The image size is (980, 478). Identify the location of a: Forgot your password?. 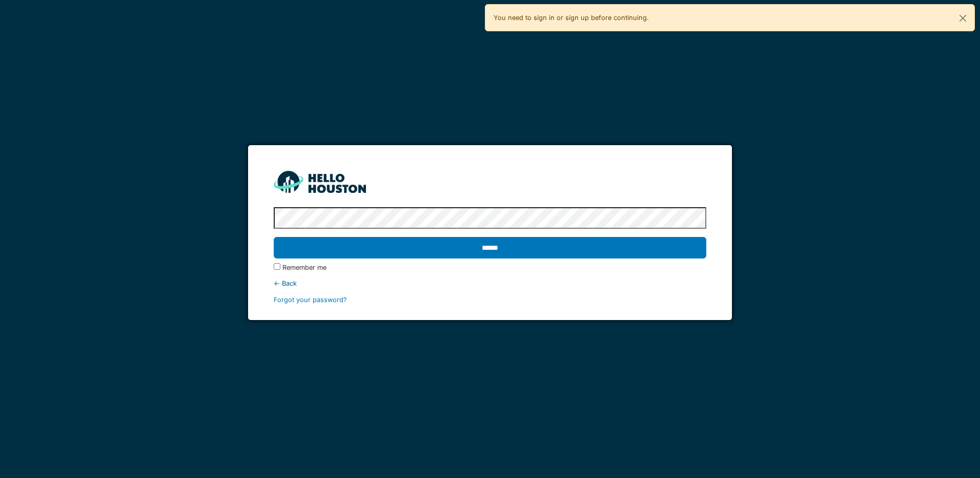
(310, 300).